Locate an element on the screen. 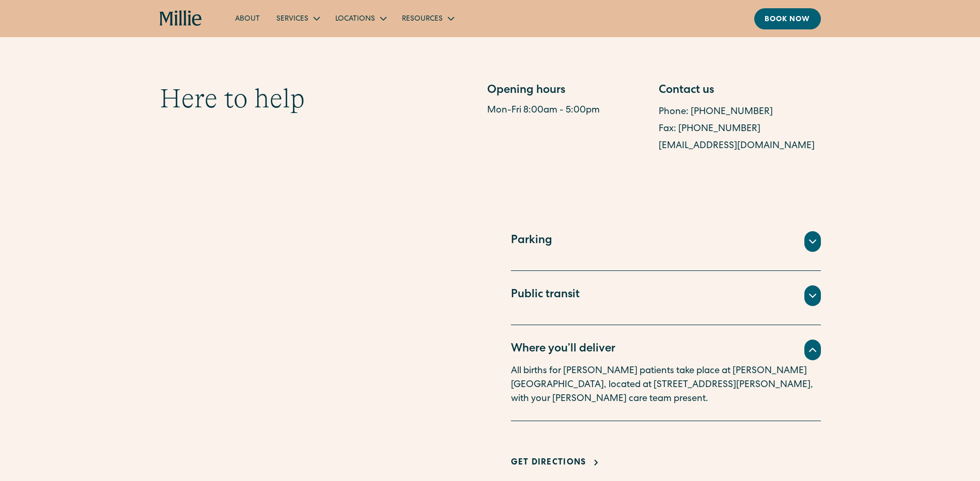 Image resolution: width=980 pixels, height=481 pixels. div: Mon-Fri 8:00am - 5:00pm is located at coordinates (568, 110).